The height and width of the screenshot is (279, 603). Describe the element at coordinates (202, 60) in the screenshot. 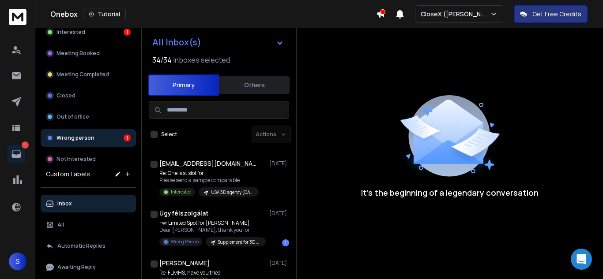

I see `h3: Inboxes selected` at that location.